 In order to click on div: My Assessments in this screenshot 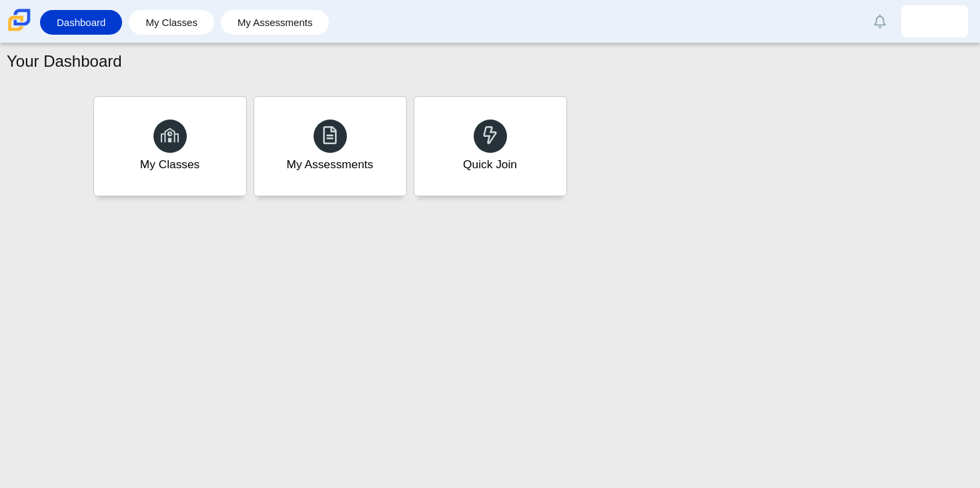, I will do `click(330, 164)`.